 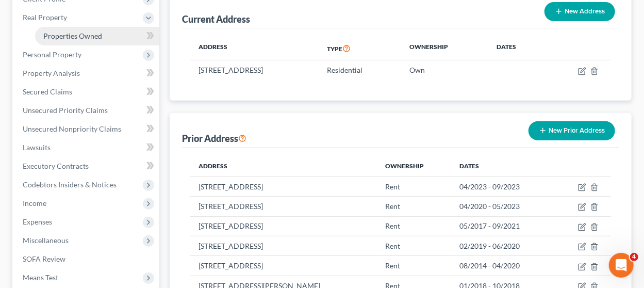 I want to click on span: Unsecured Priority Claims, so click(x=65, y=110).